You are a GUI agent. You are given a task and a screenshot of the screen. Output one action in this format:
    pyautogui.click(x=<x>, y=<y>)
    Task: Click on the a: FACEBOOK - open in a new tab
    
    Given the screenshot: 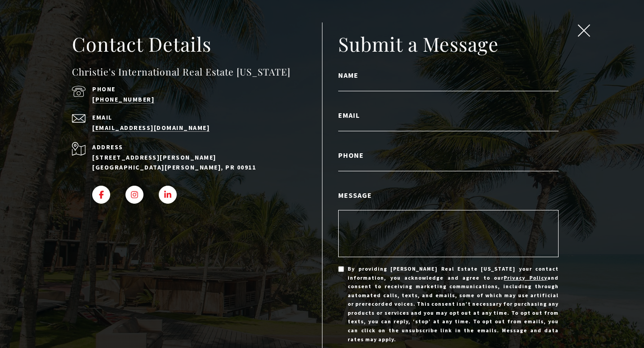 What is the action you would take?
    pyautogui.click(x=101, y=195)
    